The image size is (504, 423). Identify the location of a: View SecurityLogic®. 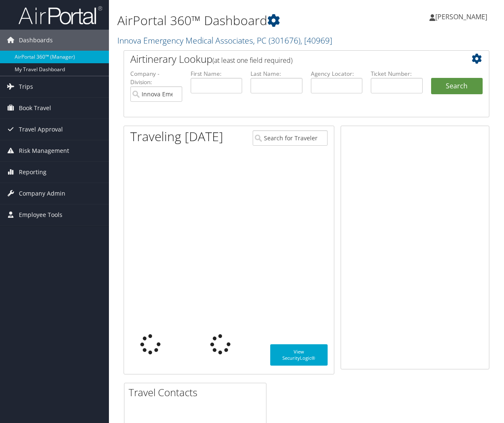
(299, 355).